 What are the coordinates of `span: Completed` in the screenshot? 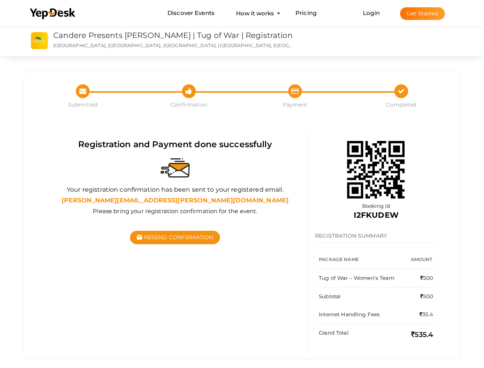 It's located at (401, 105).